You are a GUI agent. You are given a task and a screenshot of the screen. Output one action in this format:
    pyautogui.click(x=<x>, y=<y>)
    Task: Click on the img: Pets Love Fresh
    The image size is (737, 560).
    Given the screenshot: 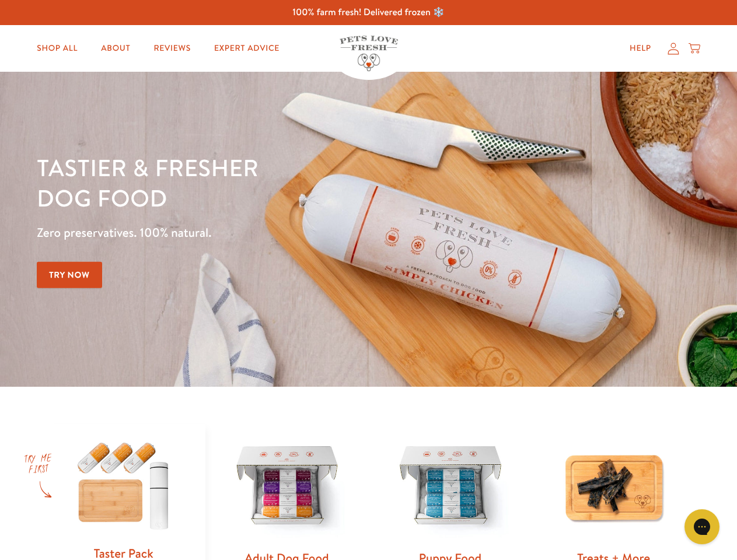 What is the action you would take?
    pyautogui.click(x=368, y=53)
    